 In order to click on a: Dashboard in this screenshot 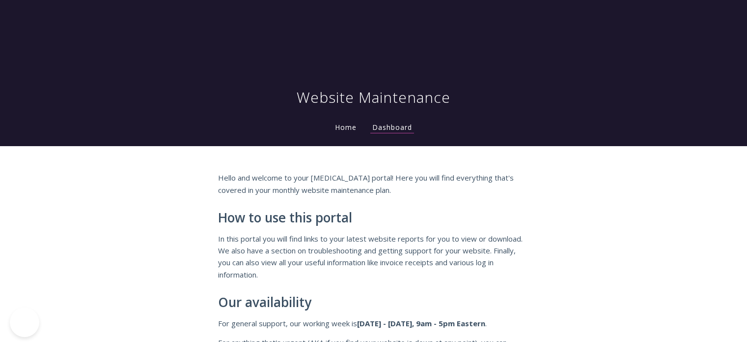, I will do `click(392, 128)`.